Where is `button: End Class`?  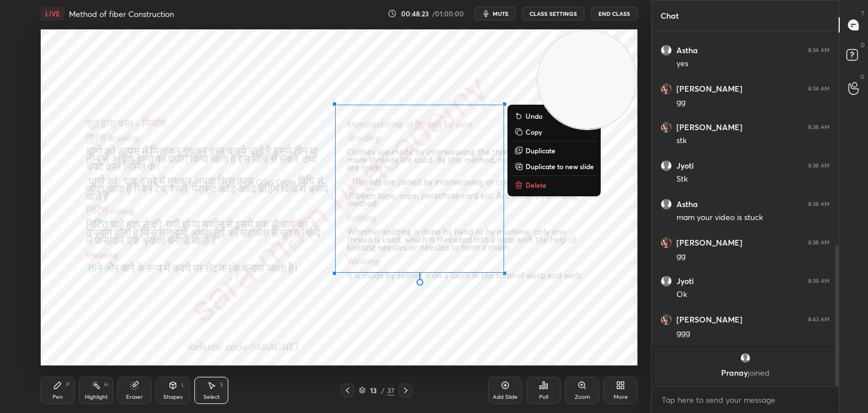 button: End Class is located at coordinates (614, 13).